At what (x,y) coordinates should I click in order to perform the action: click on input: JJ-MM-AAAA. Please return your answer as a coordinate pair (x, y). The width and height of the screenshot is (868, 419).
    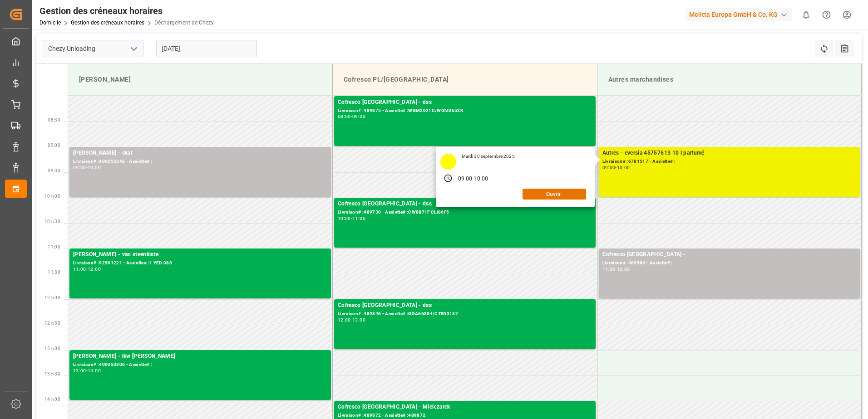
    Looking at the image, I should click on (206, 48).